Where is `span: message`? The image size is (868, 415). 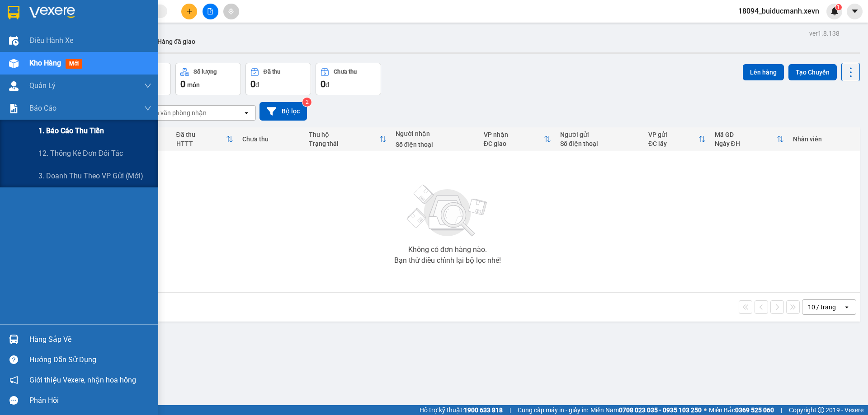
span: message is located at coordinates (14, 401).